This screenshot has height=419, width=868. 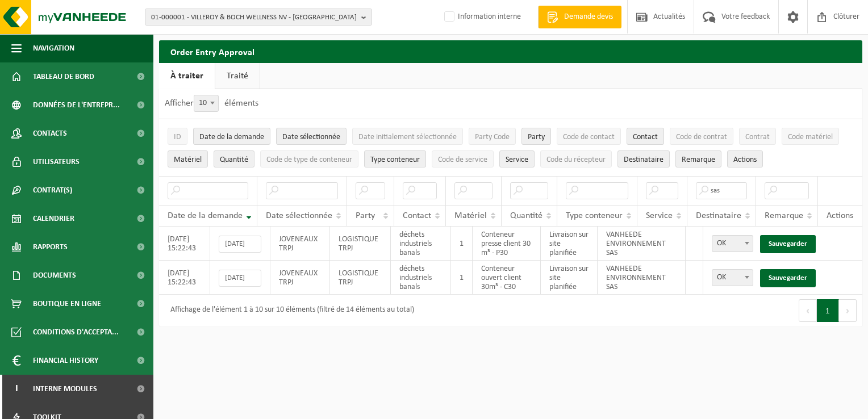 What do you see at coordinates (507, 278) in the screenshot?
I see `td: Conteneur ouvert client 30m³ - C30` at bounding box center [507, 278].